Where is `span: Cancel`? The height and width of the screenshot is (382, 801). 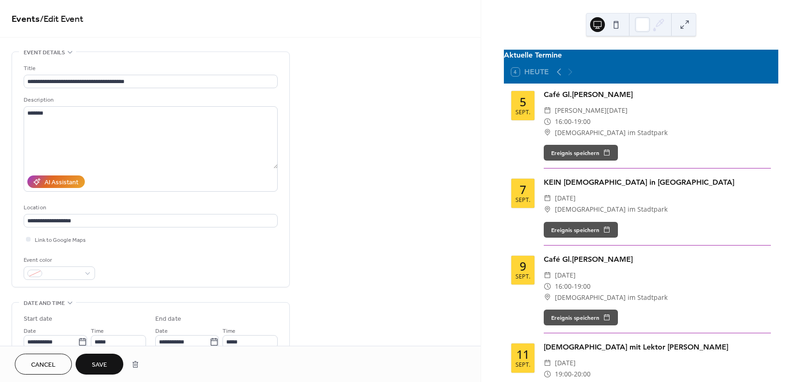 span: Cancel is located at coordinates (43, 365).